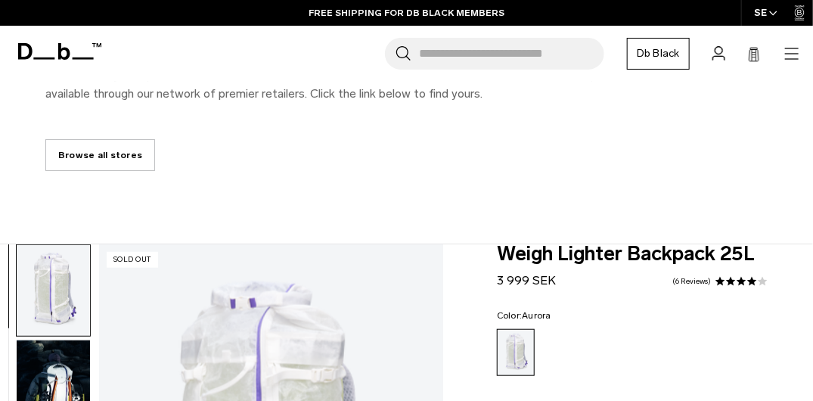  What do you see at coordinates (524, 315) in the screenshot?
I see `legend: Color:` at bounding box center [524, 315].